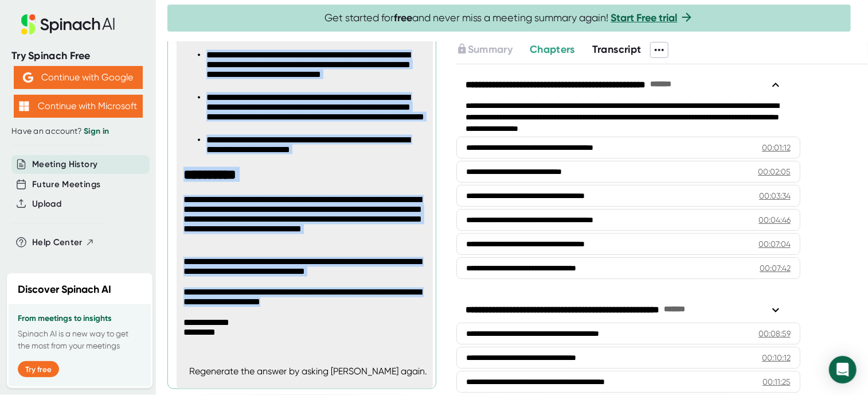 The image size is (868, 395). I want to click on div: 00:11:25, so click(777, 382).